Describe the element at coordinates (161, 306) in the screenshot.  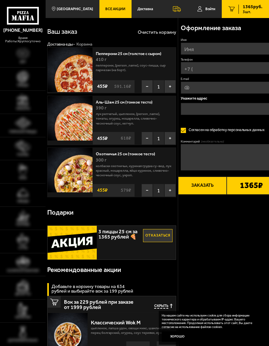
I see `span: Скрыть` at that location.